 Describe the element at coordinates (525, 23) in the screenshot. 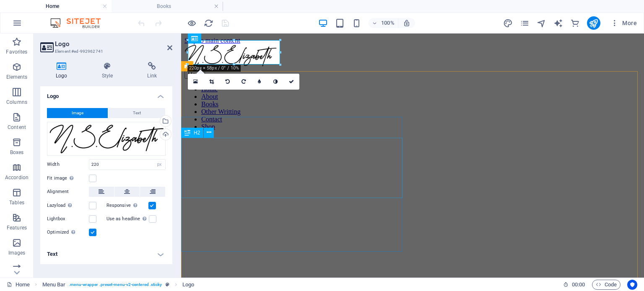

I see `i: Pages (Ctrl+Alt+S)` at that location.